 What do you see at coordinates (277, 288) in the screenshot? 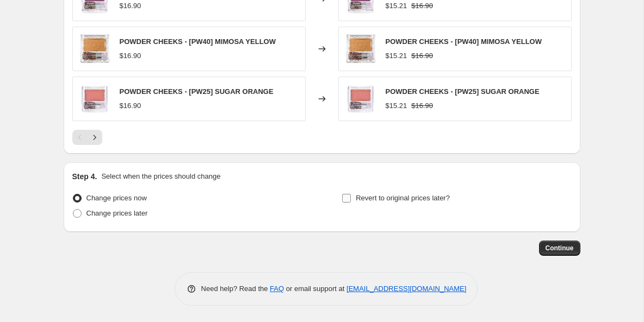
I see `a: FAQ` at bounding box center [277, 288].